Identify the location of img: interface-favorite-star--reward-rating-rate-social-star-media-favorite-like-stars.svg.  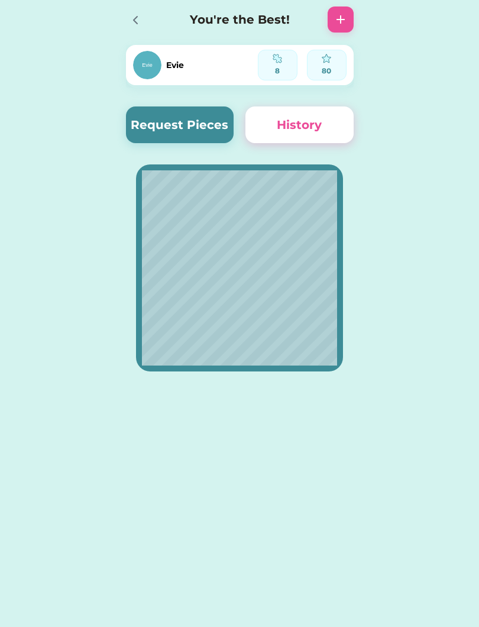
(327, 59).